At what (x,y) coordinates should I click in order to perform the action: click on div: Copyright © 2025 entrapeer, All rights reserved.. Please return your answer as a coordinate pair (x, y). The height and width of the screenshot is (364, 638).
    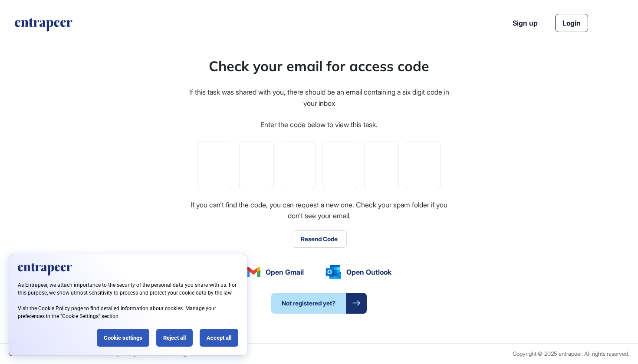
    Looking at the image, I should click on (571, 354).